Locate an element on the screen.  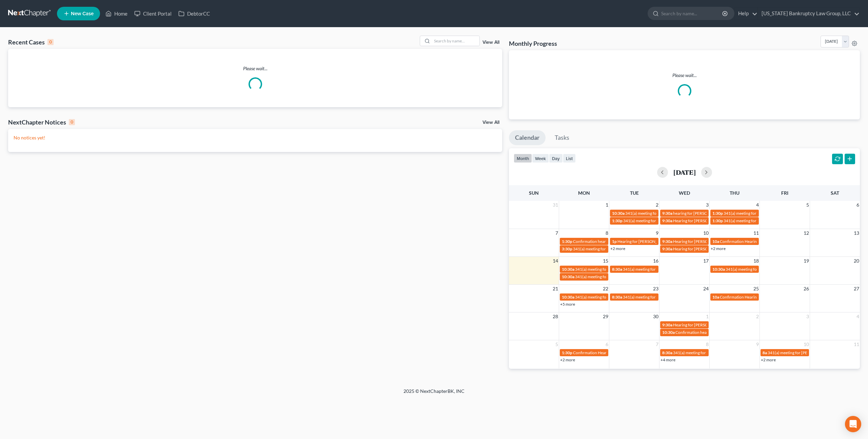
span: Mon is located at coordinates (584, 192).